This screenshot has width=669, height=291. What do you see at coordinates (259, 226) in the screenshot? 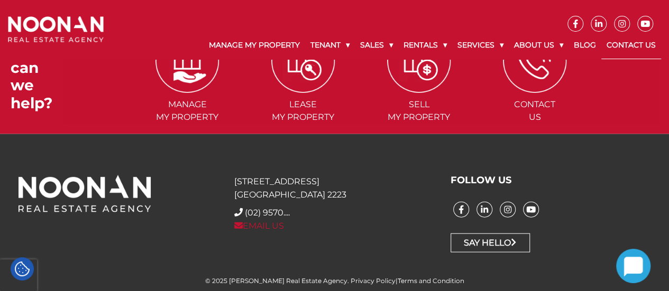
I see `a: EMAIL US` at bounding box center [259, 226].